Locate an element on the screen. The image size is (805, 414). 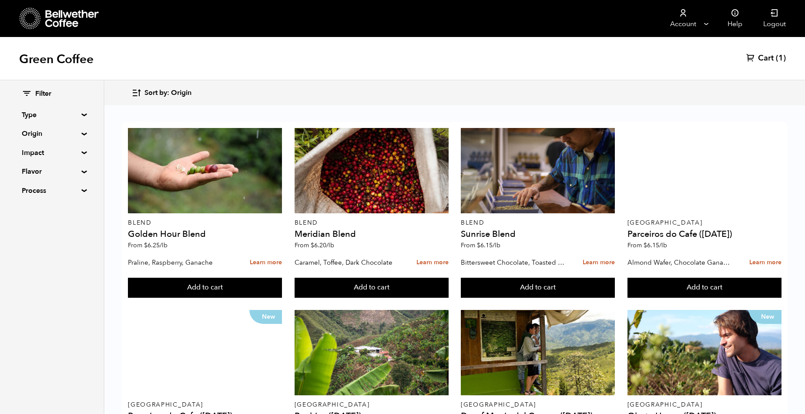
p: Praline, Raspberry, Ganache is located at coordinates (180, 262).